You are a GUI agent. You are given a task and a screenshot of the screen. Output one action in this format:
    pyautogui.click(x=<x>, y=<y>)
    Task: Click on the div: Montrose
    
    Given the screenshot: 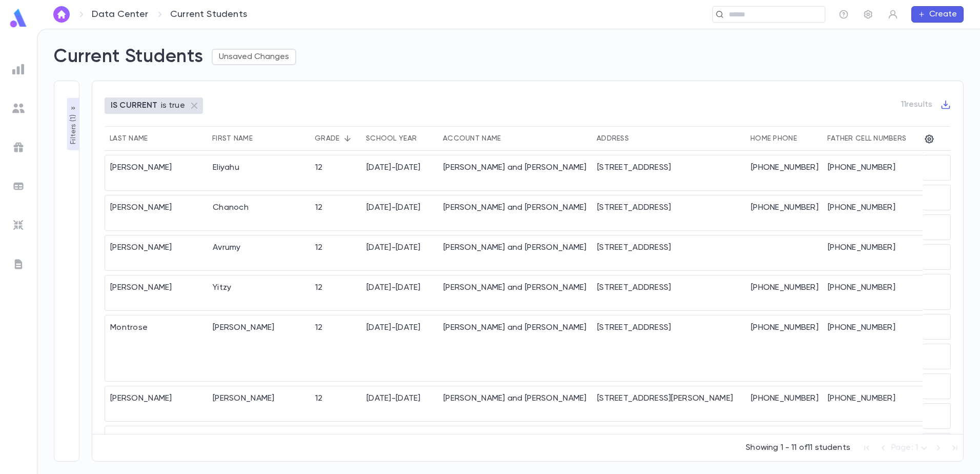 What is the action you would take?
    pyautogui.click(x=156, y=349)
    